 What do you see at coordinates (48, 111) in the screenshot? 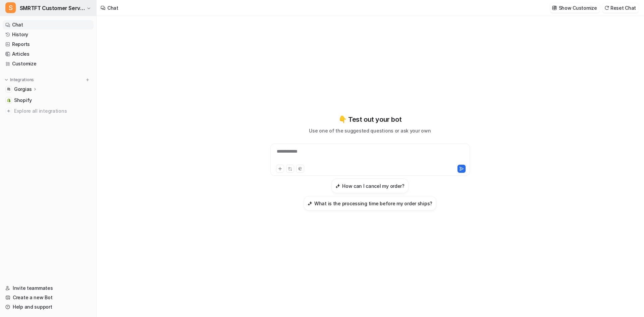
I see `a: Explore all integrations` at bounding box center [48, 111].